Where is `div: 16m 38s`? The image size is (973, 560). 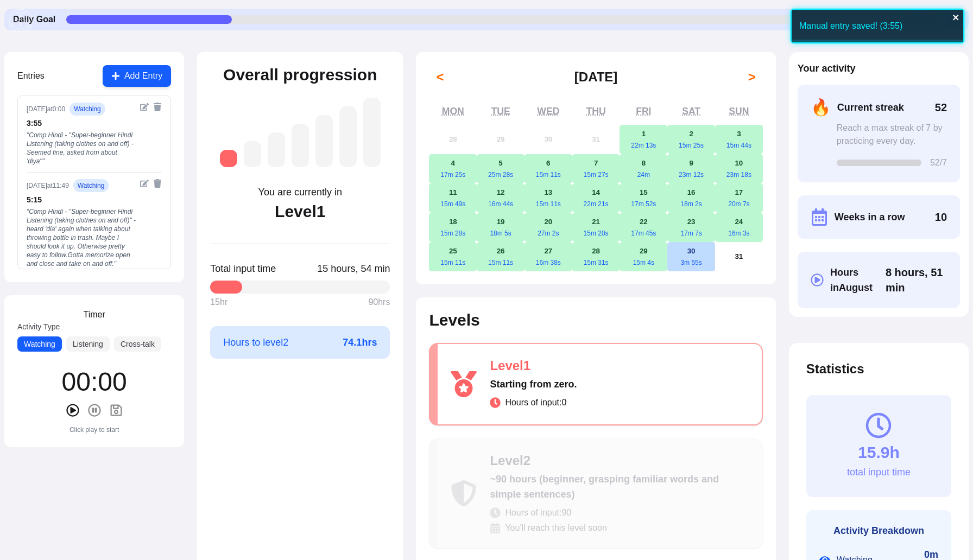
div: 16m 38s is located at coordinates (548, 263).